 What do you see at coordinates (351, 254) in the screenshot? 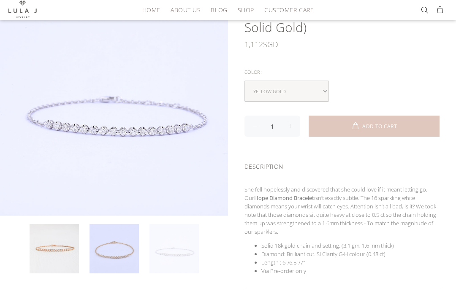
I see `li: Diamond: Brilliant cut. SI Clarity G-H colour (0.48 ct)` at bounding box center [351, 254].